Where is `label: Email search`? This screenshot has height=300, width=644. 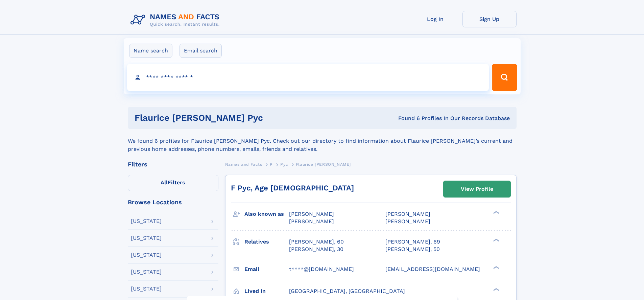 label: Email search is located at coordinates (201, 51).